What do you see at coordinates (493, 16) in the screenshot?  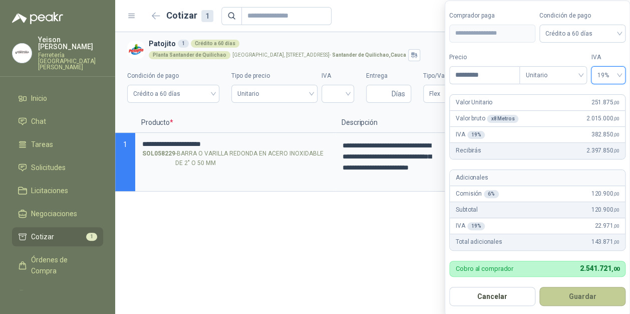 I see `label: Comprador paga` at bounding box center [493, 16].